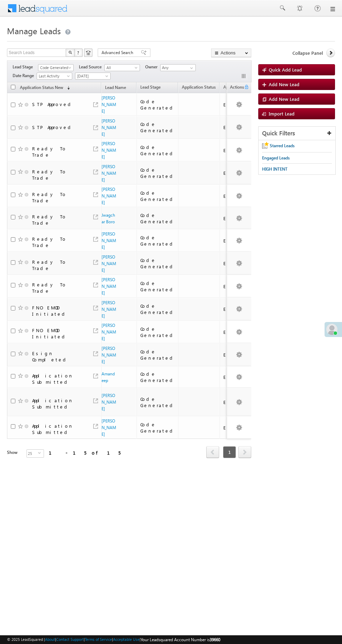  Describe the element at coordinates (250, 173) in the screenshot. I see `div: EQ26900875` at that location.